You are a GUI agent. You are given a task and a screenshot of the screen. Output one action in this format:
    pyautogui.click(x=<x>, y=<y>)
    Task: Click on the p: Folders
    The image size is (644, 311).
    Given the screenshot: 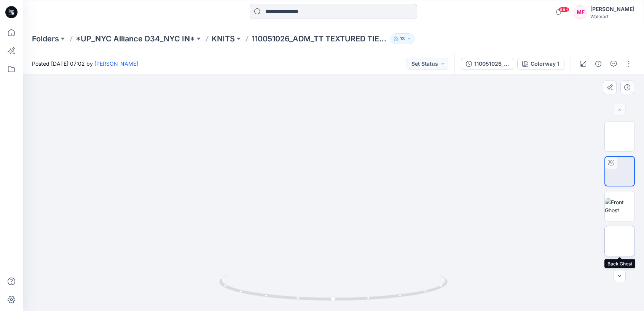 What is the action you would take?
    pyautogui.click(x=45, y=39)
    